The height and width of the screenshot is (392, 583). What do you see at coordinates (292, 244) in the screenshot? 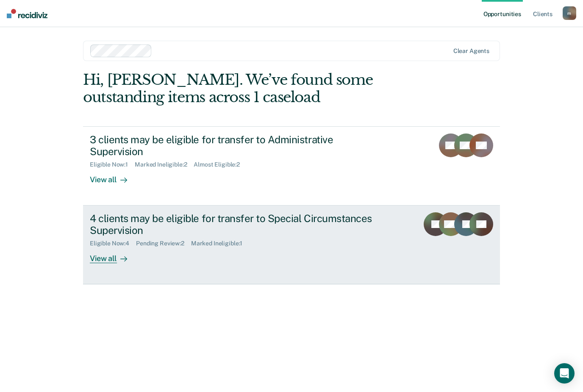
I see `a: 4 clients may be eligible for transfer to Special Circumstances SupervisionEligible Now:4Pending ...` at bounding box center [292, 244].